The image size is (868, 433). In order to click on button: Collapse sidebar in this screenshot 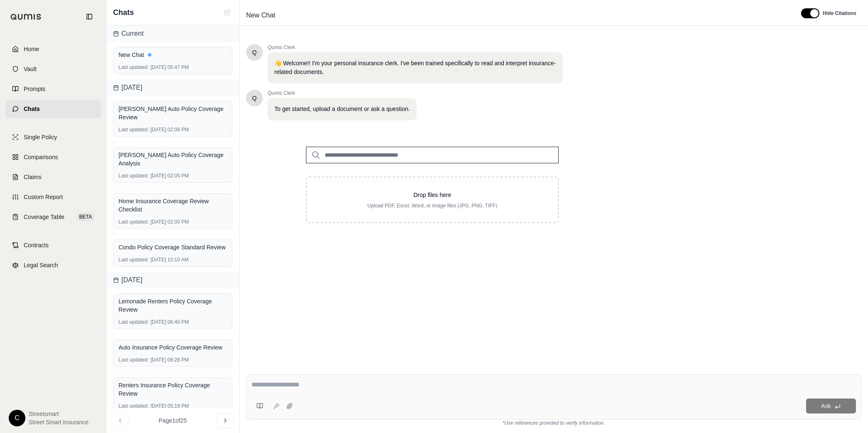, I will do `click(89, 17)`.